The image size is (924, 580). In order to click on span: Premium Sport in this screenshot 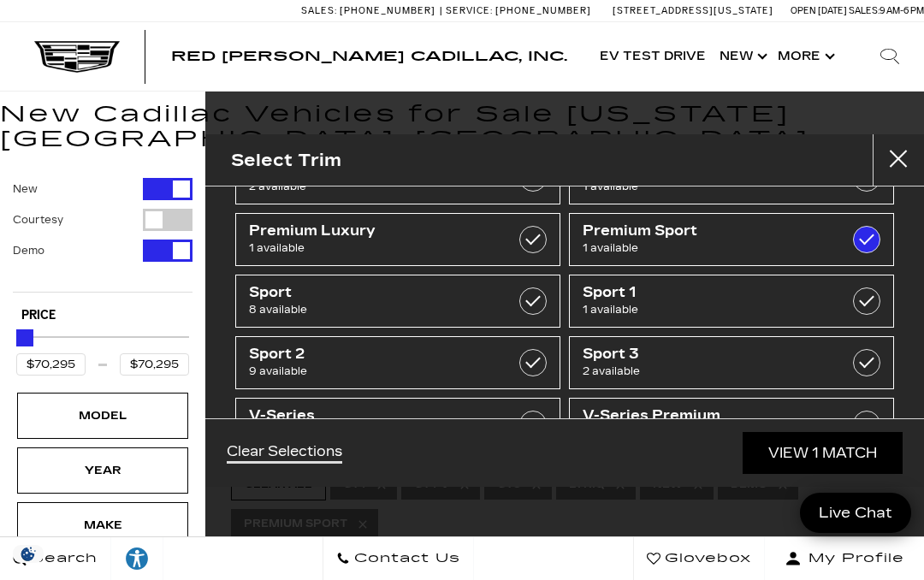, I will do `click(709, 231)`.